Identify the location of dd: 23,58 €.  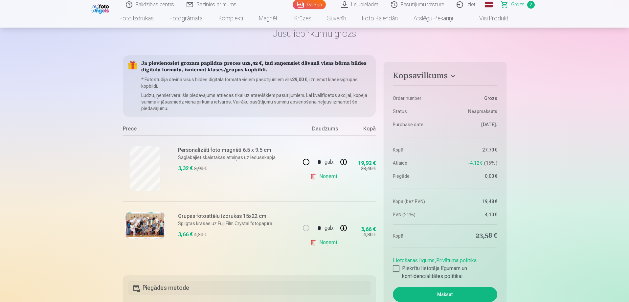
(472, 236).